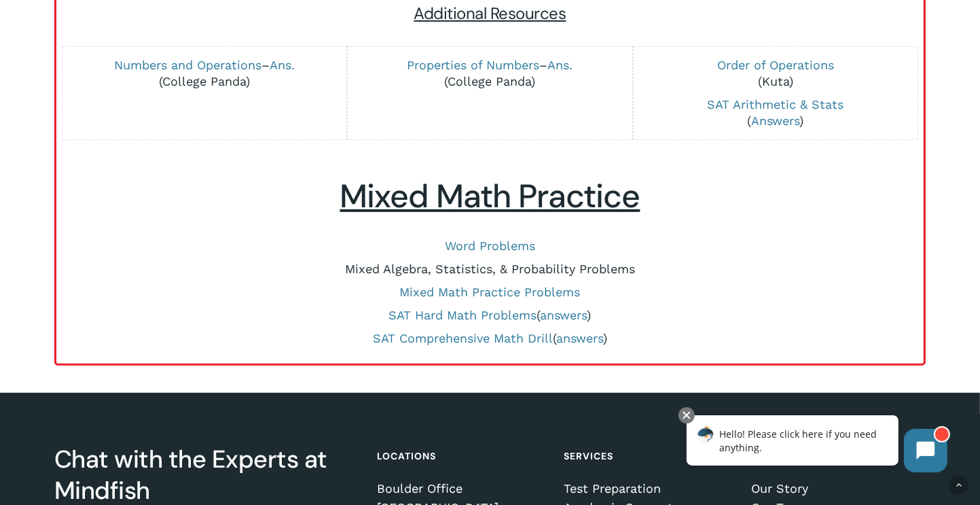  What do you see at coordinates (490, 196) in the screenshot?
I see `u: Mixed Math Practice` at bounding box center [490, 196].